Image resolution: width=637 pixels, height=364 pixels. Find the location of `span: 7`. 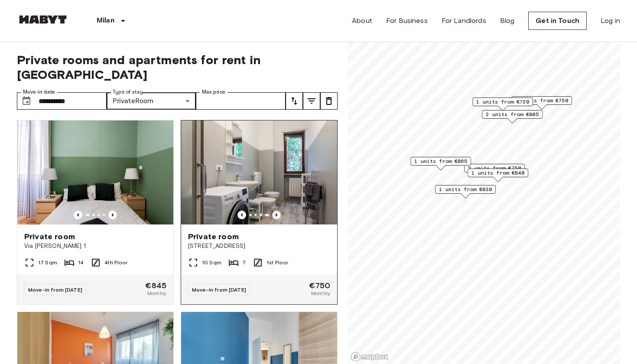

span: 7 is located at coordinates (243, 262).